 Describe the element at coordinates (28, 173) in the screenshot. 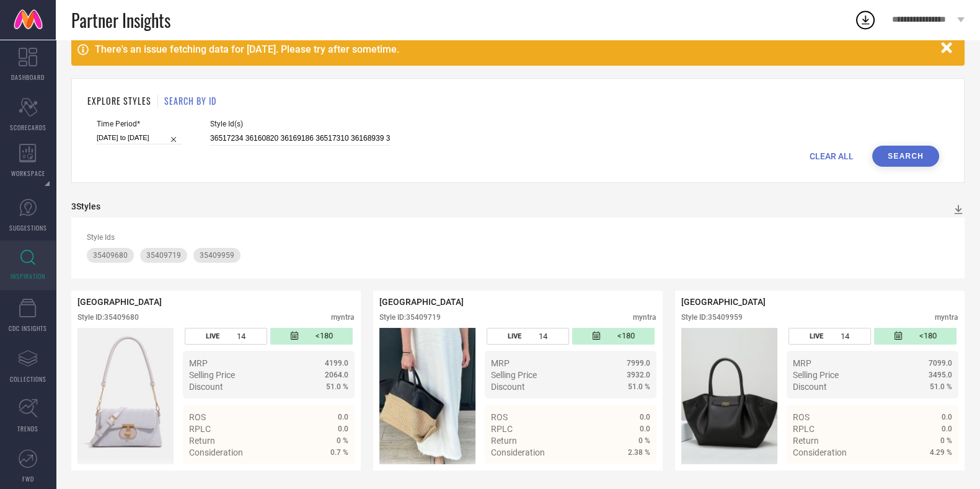

I see `span: WORKSPACE` at that location.